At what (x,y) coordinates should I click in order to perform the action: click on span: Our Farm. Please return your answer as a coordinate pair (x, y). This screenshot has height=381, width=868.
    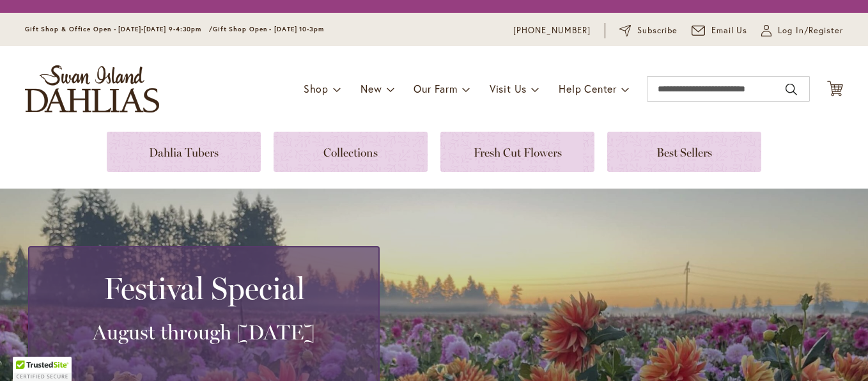
    Looking at the image, I should click on (435, 88).